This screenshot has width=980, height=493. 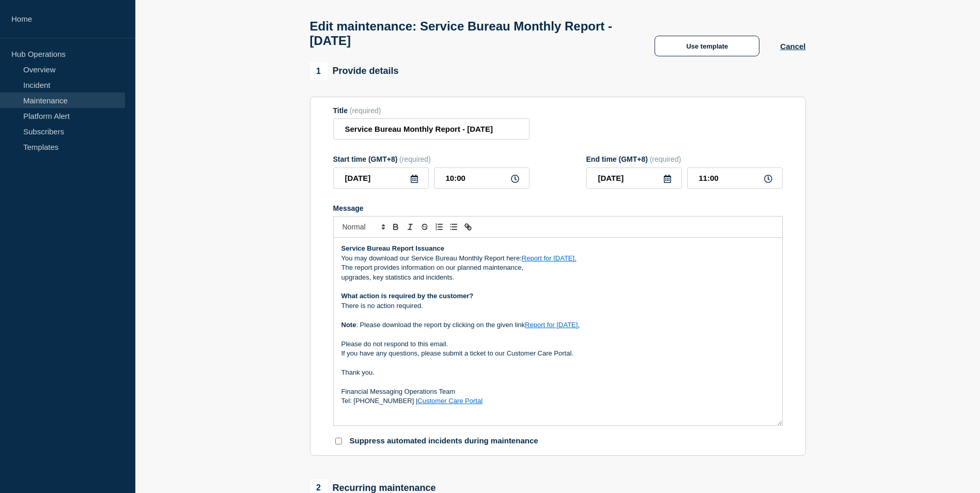 I want to click on div: Start time (GMT+8), so click(x=432, y=159).